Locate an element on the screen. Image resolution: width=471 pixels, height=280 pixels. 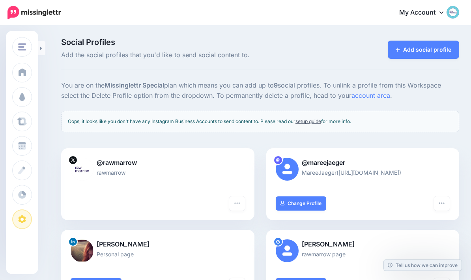
b: 9 is located at coordinates (276, 85).